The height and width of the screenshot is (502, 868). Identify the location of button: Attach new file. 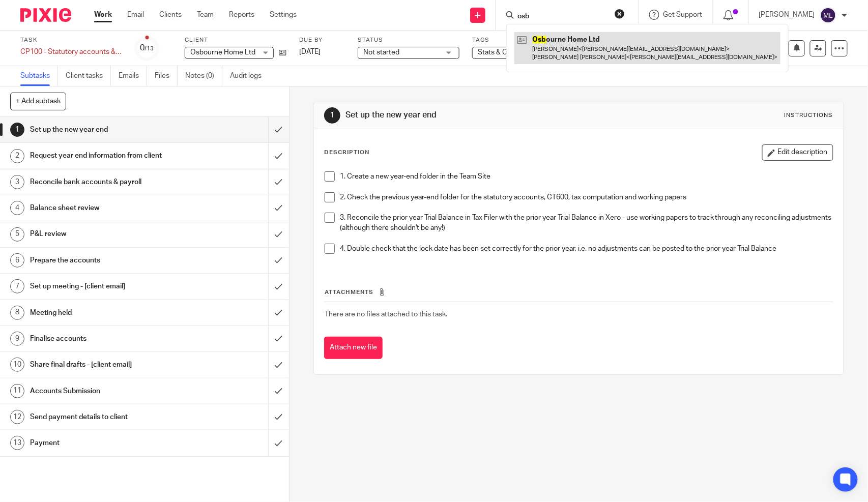
(353, 348).